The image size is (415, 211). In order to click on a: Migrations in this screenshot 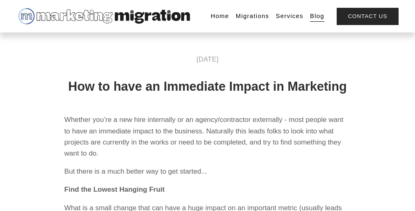, I will do `click(252, 16)`.